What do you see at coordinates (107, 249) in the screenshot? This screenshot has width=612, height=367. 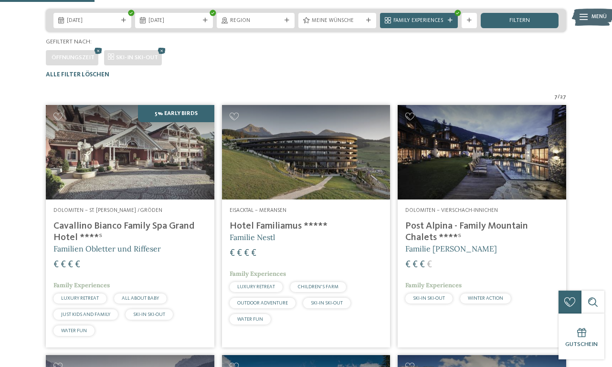 I see `span: Familien Obletter und Riffeser` at bounding box center [107, 249].